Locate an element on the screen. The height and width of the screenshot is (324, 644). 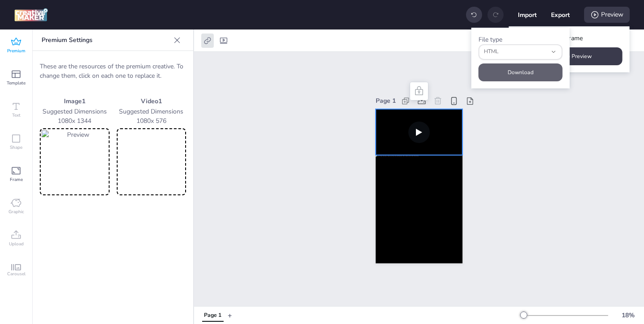
span: Graphic is located at coordinates (16, 212).